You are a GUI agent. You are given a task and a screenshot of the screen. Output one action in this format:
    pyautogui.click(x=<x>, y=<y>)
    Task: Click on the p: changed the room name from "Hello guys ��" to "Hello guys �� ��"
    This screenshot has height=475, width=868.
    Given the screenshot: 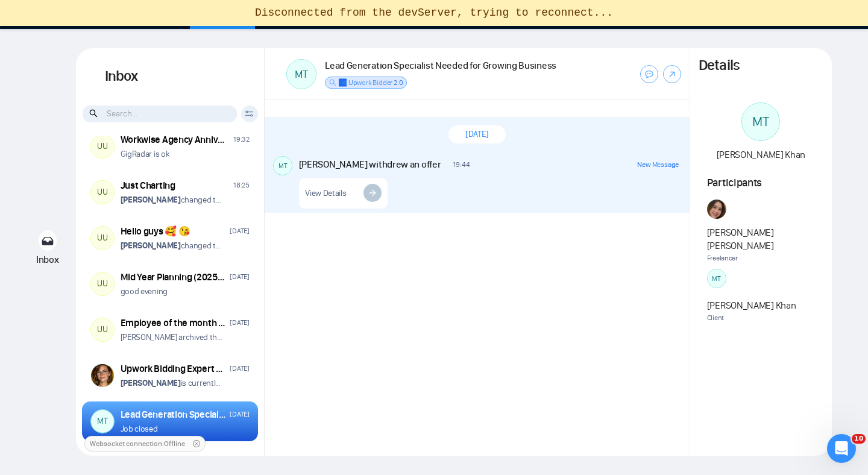 What is the action you would take?
    pyautogui.click(x=172, y=245)
    